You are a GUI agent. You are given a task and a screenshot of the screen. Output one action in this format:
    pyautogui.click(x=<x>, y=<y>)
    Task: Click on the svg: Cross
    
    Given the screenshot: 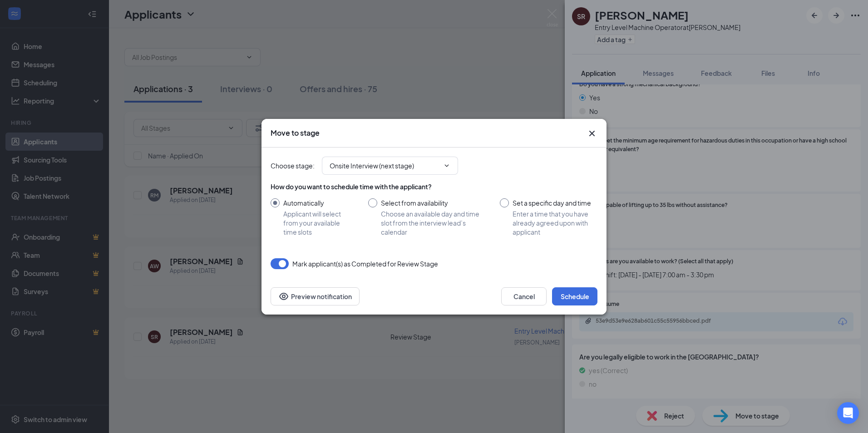 What is the action you would take?
    pyautogui.click(x=592, y=134)
    